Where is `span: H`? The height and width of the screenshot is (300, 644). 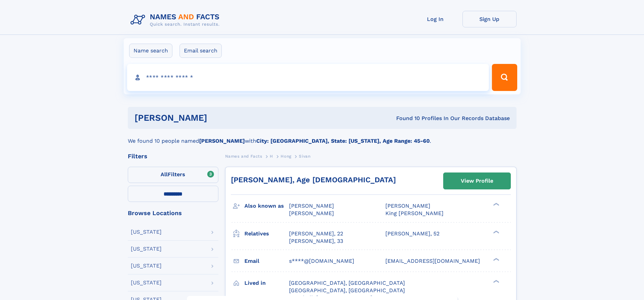 span: H is located at coordinates (272, 156).